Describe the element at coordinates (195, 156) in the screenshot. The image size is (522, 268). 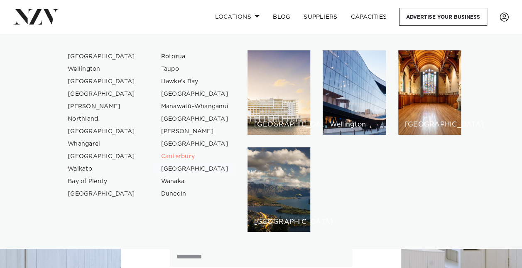
I see `a: Canterbury` at that location.